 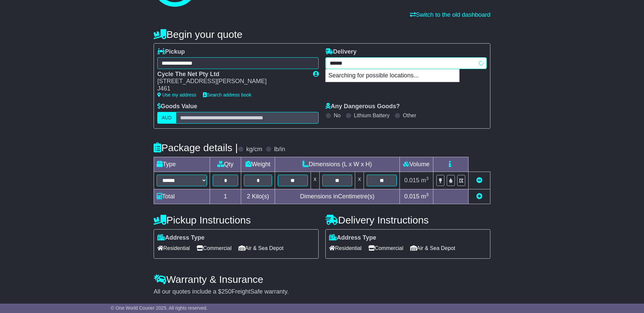 What do you see at coordinates (337, 116) in the screenshot?
I see `label: No` at bounding box center [337, 116].